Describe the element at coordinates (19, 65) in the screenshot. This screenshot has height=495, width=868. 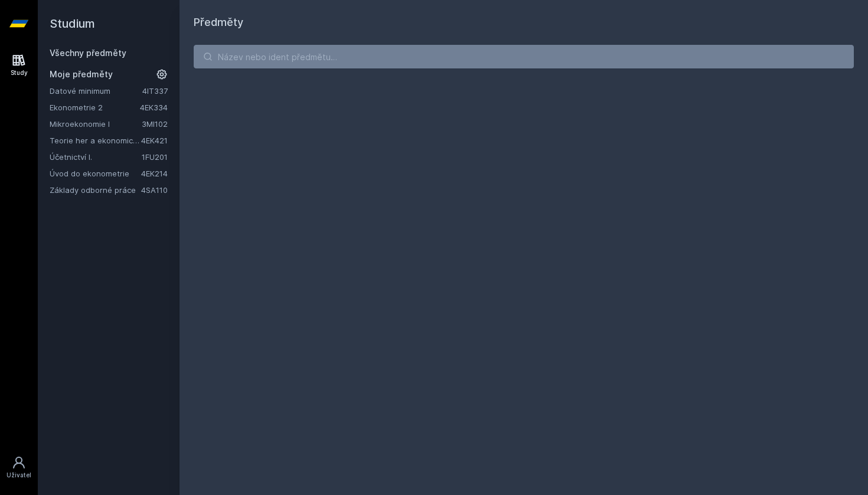
I see `a: Study` at that location.